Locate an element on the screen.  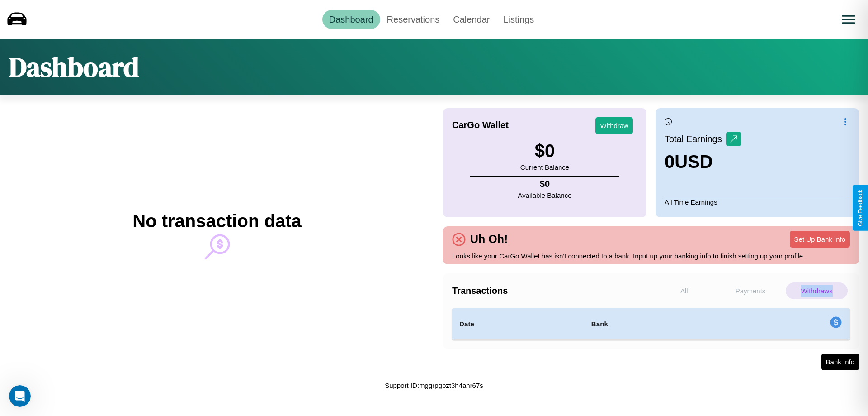
p: Current Balance is located at coordinates (545, 167).